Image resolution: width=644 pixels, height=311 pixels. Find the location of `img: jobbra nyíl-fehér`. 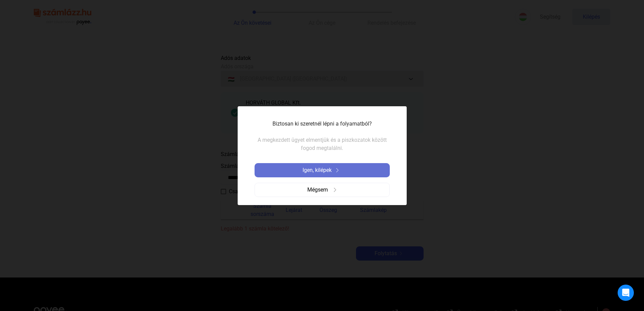

img: jobbra nyíl-fehér is located at coordinates (338, 170).